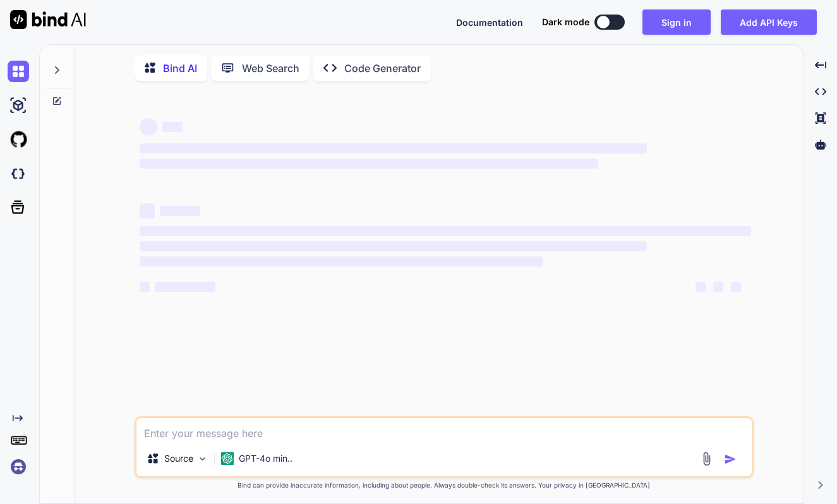 The height and width of the screenshot is (504, 837). What do you see at coordinates (730, 459) in the screenshot?
I see `img: icon` at bounding box center [730, 459].